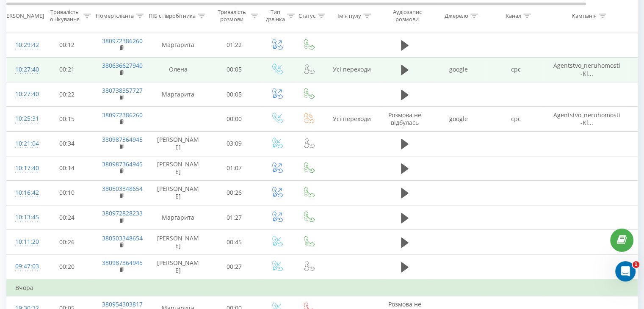  What do you see at coordinates (636, 265) in the screenshot?
I see `span: 1` at bounding box center [636, 265].